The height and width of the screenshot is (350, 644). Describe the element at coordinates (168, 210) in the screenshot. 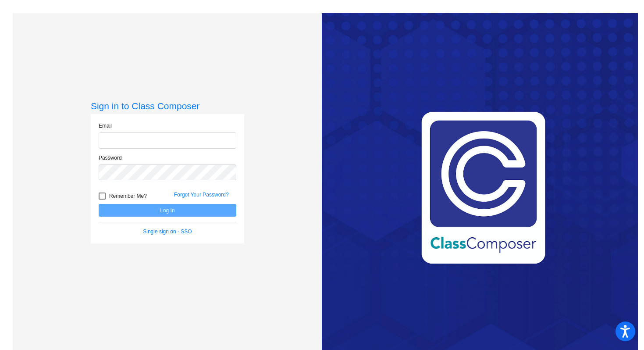

I see `button: Log In` at that location.